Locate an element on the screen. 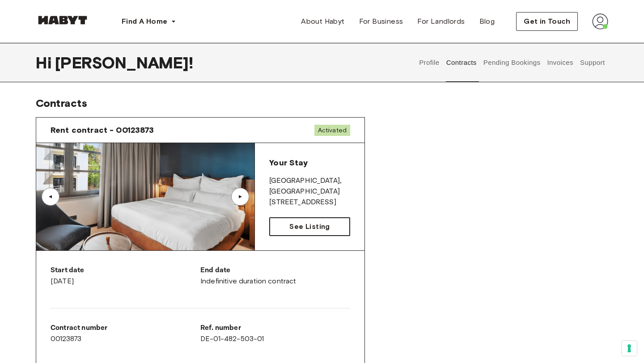 Image resolution: width=644 pixels, height=363 pixels. div: DE-01-482-503-01 is located at coordinates (275, 334).